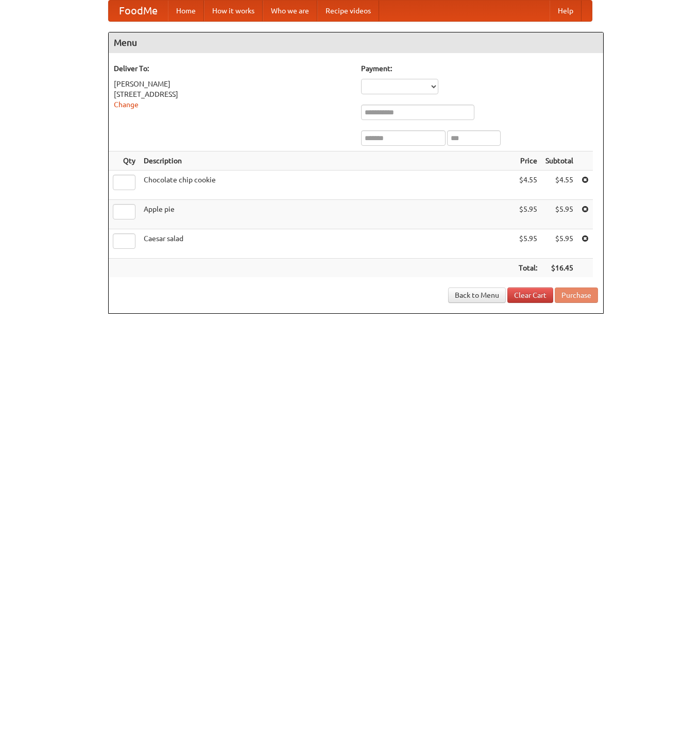 This screenshot has width=700, height=729. I want to click on a: Clear Cart, so click(530, 296).